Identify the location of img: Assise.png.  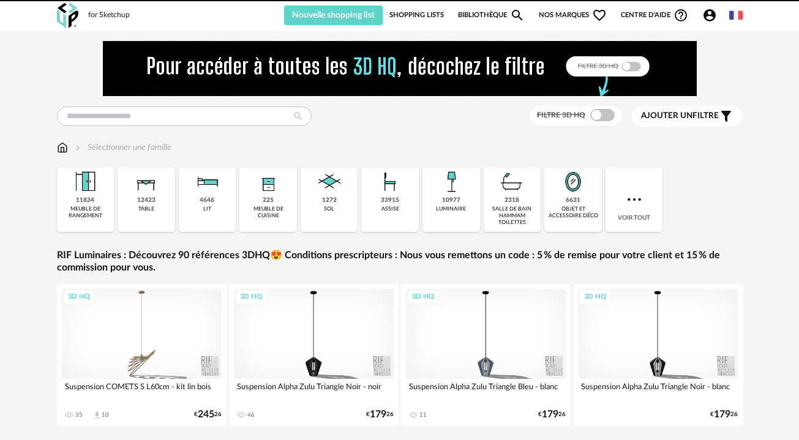
(390, 182).